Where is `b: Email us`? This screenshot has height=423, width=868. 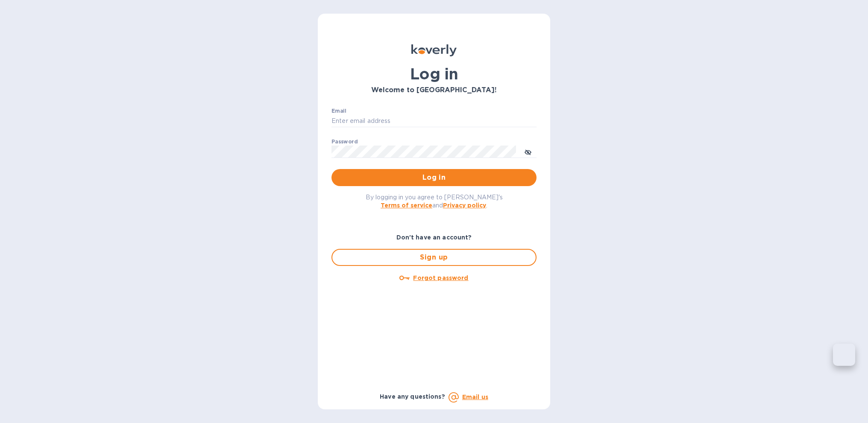
b: Email us is located at coordinates (475, 397).